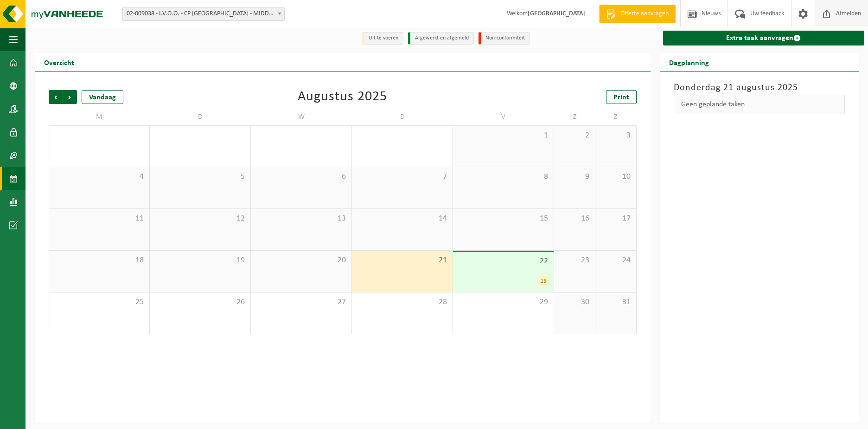  Describe the element at coordinates (759, 87) in the screenshot. I see `h3: Donderdag 21 augustus 2025` at that location.